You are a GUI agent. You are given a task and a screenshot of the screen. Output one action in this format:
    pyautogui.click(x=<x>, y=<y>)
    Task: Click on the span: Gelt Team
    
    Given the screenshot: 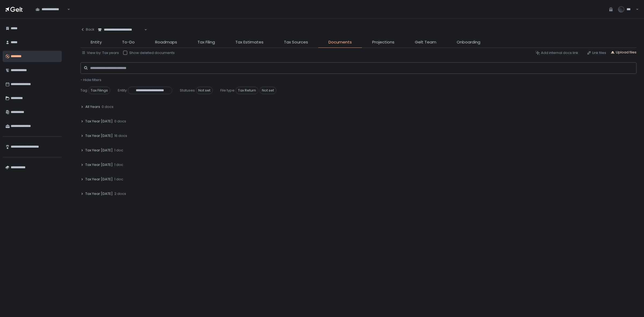 What is the action you would take?
    pyautogui.click(x=426, y=42)
    